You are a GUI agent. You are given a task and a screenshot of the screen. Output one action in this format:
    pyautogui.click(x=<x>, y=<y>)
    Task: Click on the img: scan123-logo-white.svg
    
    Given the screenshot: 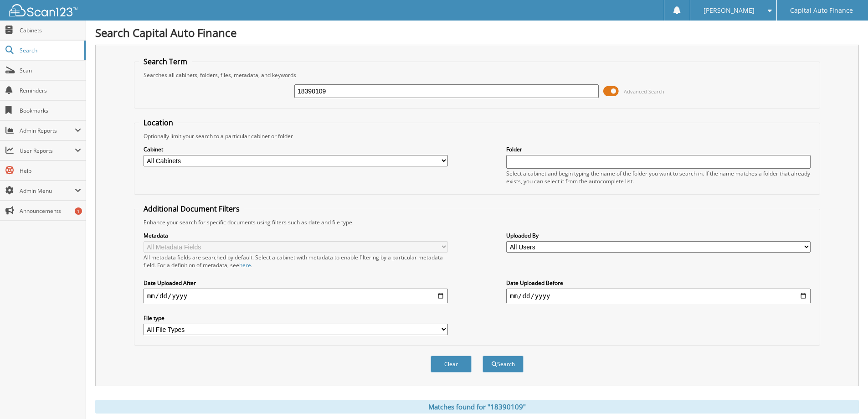 What is the action you would take?
    pyautogui.click(x=44, y=10)
    